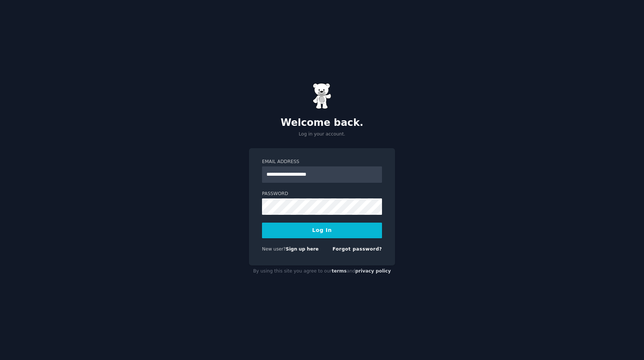 The image size is (644, 360). Describe the element at coordinates (322, 135) in the screenshot. I see `p: Log in your account.` at that location.